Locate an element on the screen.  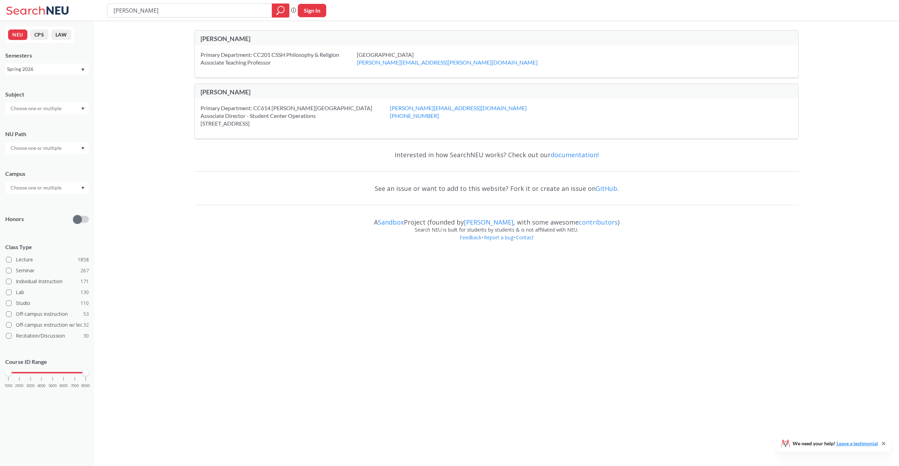
span: 53 is located at coordinates (86, 314).